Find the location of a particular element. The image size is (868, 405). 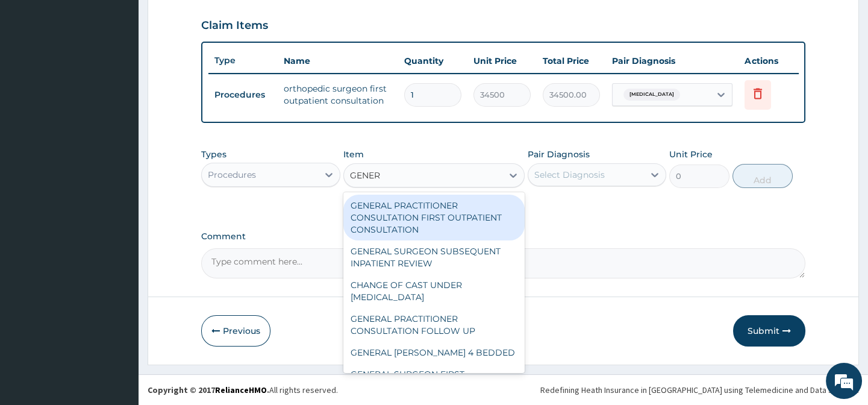

th: Quantity is located at coordinates (433, 61).